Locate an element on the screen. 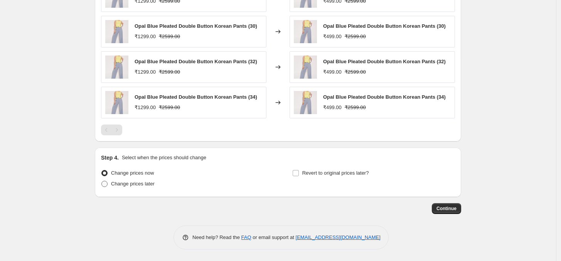  span: Change prices now is located at coordinates (132, 173).